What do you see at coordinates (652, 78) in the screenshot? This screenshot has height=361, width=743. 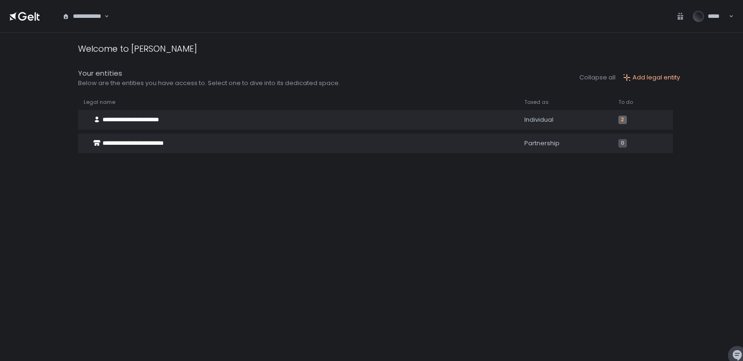 I see `button: Add legal entity` at bounding box center [652, 78].